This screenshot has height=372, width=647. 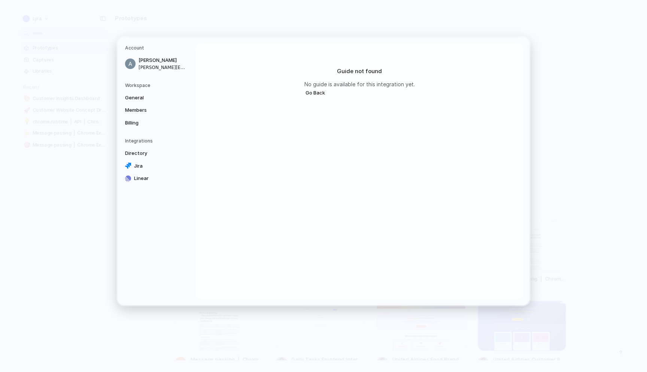 I want to click on h5: Integrations, so click(x=157, y=141).